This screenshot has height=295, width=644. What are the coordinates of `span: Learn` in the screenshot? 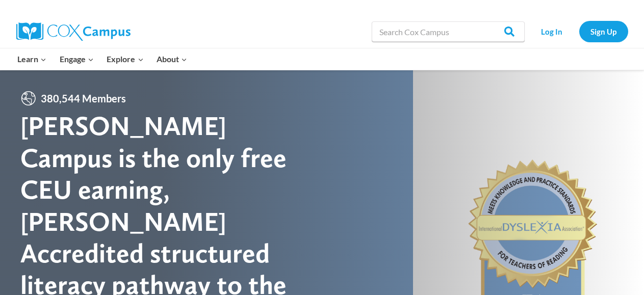 It's located at (32, 60).